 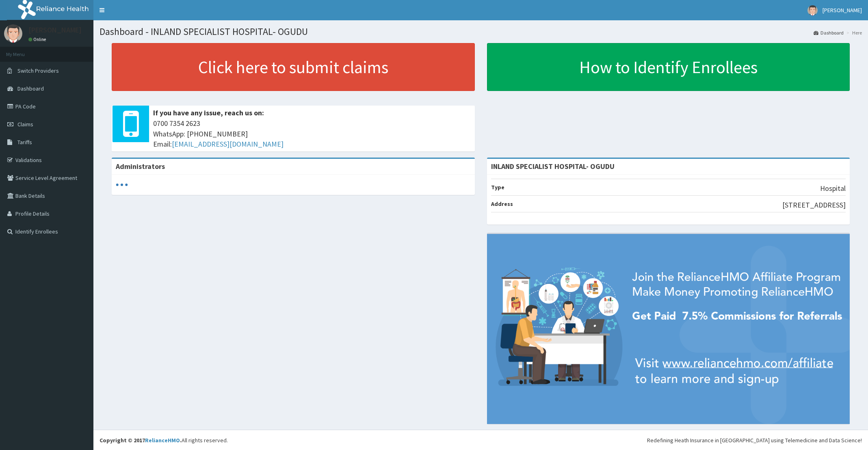 I want to click on b: Type, so click(x=498, y=188).